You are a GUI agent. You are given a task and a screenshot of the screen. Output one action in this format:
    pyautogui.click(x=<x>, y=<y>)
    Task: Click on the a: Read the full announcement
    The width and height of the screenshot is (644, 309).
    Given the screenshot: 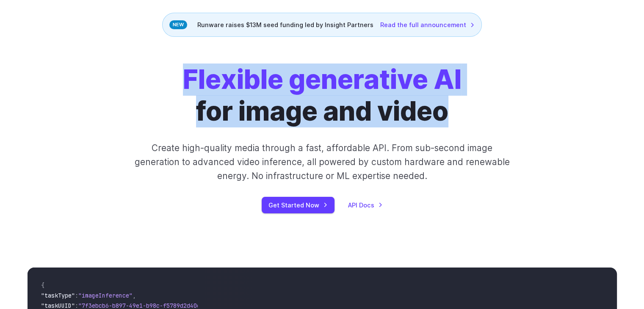 What is the action you would take?
    pyautogui.click(x=427, y=25)
    